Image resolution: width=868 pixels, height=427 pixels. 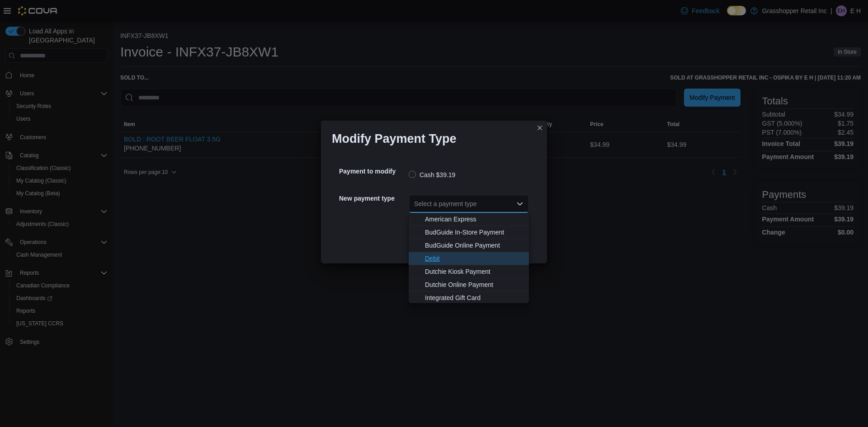 What do you see at coordinates (469, 285) in the screenshot?
I see `button: Dutchie Online Payment` at bounding box center [469, 285].